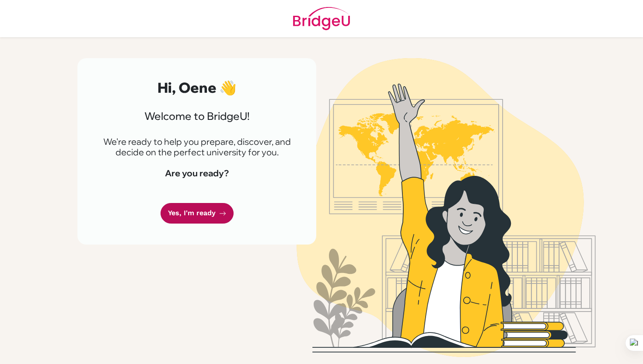 The width and height of the screenshot is (643, 364). Describe the element at coordinates (197, 213) in the screenshot. I see `a: Yes, I'm ready` at that location.